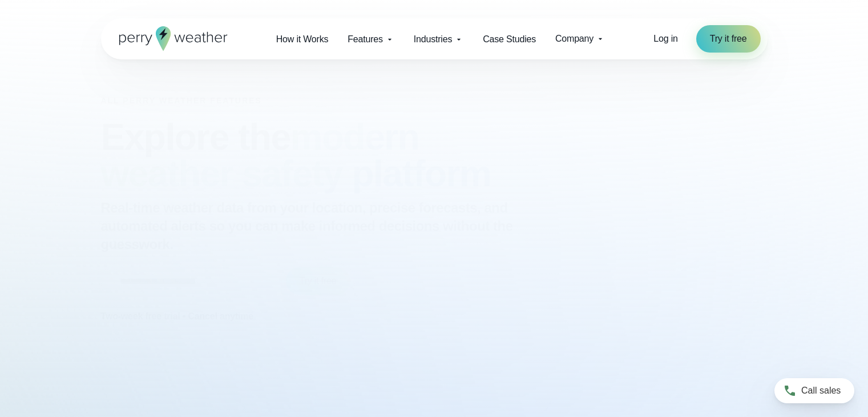 Image resolution: width=868 pixels, height=417 pixels. Describe the element at coordinates (728, 39) in the screenshot. I see `span: Try it free` at that location.